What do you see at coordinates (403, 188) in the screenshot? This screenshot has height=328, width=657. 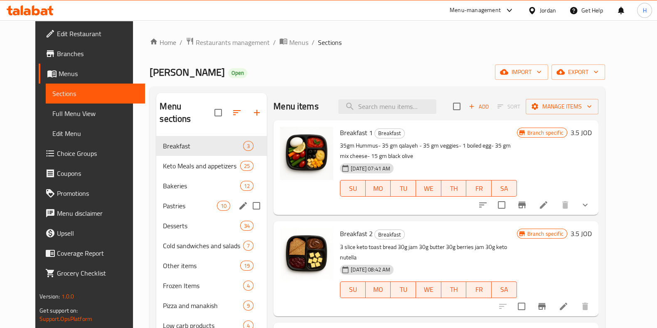 I see `span: TU` at bounding box center [403, 188].